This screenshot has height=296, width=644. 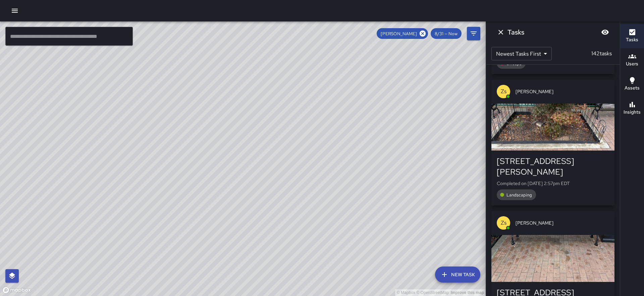 I want to click on span: 8/31 — Now, so click(x=446, y=34).